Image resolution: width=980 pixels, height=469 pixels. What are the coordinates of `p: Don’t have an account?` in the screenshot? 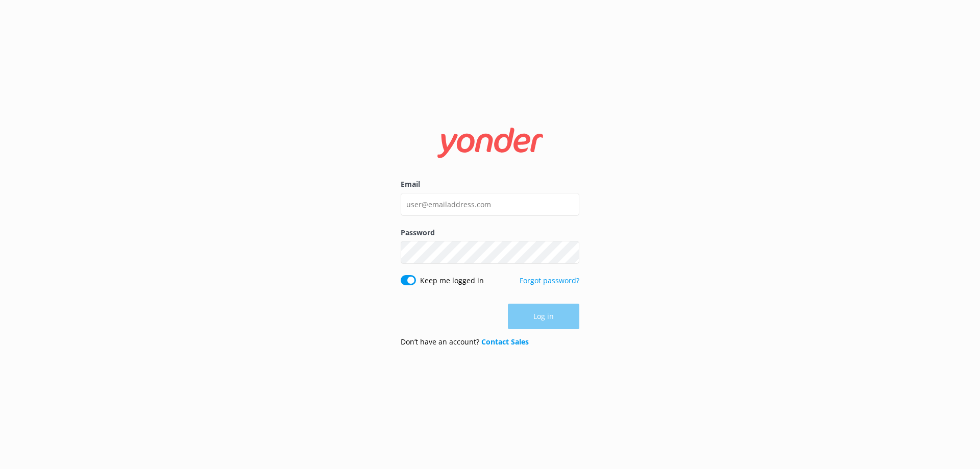 It's located at (464, 342).